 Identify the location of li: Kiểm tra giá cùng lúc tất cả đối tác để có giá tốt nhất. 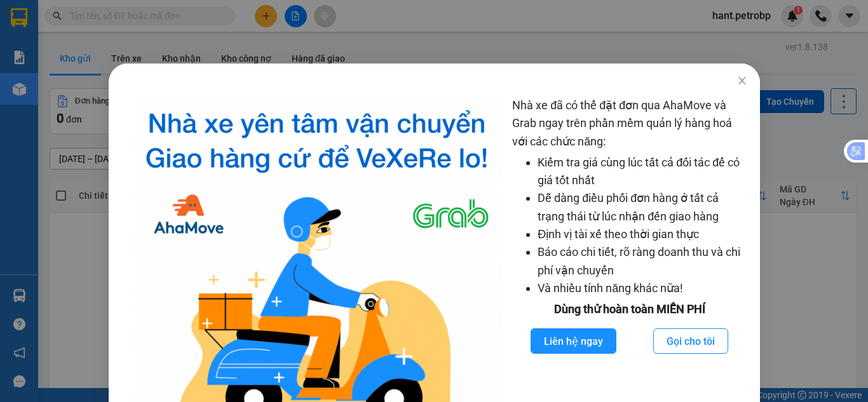
(642, 171).